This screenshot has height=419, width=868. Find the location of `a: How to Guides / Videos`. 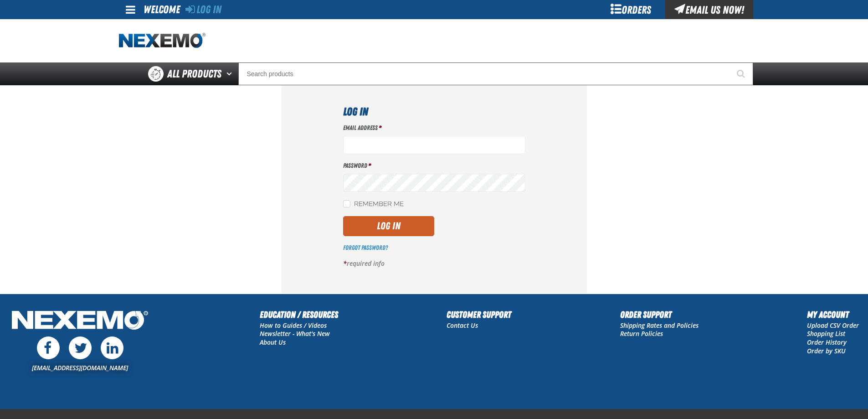

a: How to Guides / Videos is located at coordinates (293, 325).